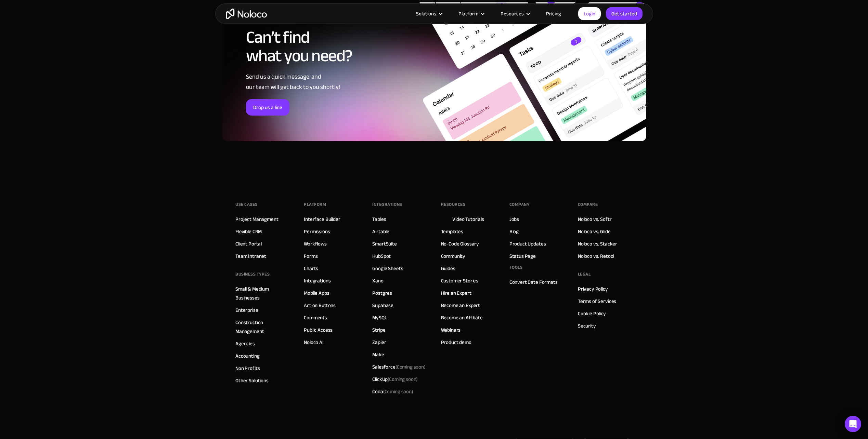 The image size is (868, 439). I want to click on a: Terms of Services, so click(597, 302).